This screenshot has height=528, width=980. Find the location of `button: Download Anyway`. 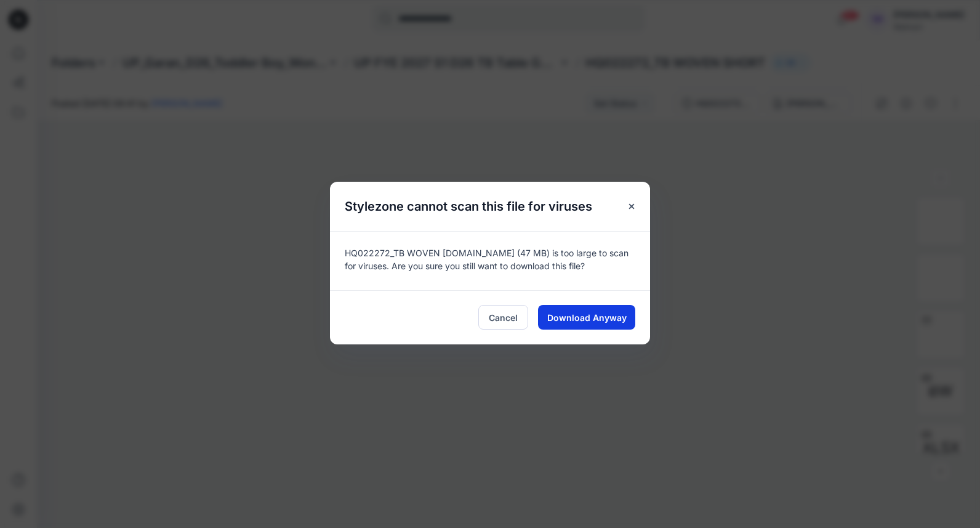

button: Download Anyway is located at coordinates (587, 317).